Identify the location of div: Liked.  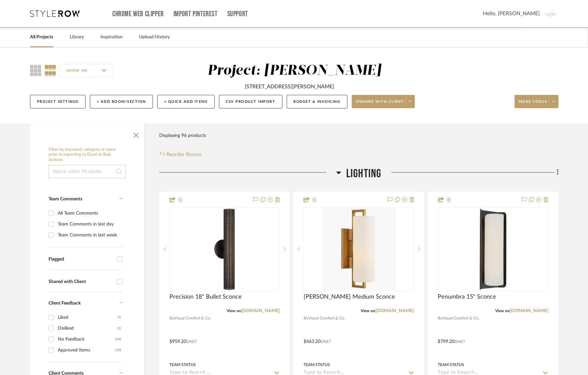
(88, 317).